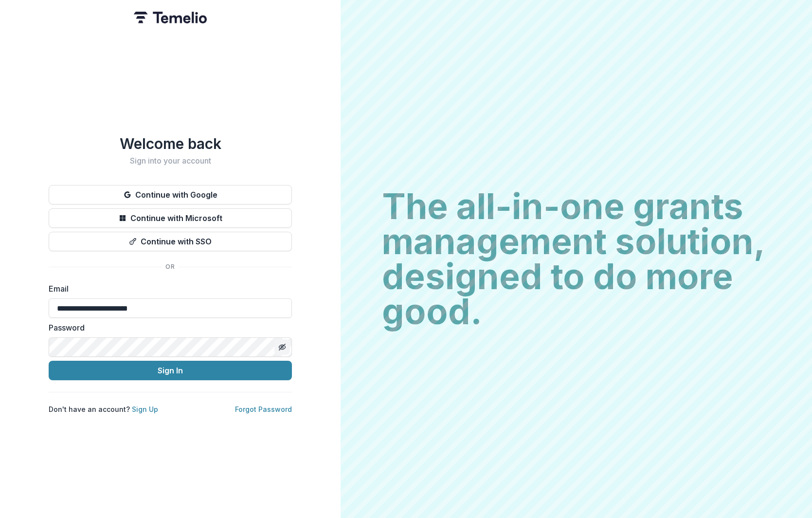  I want to click on button: Toggle password visibility, so click(282, 347).